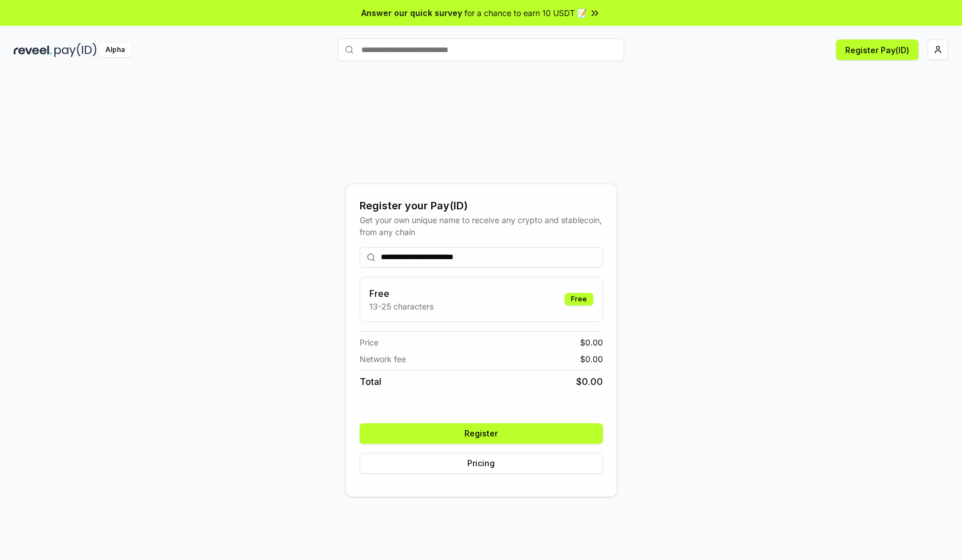 Image resolution: width=962 pixels, height=560 pixels. I want to click on img: pay_id, so click(76, 50).